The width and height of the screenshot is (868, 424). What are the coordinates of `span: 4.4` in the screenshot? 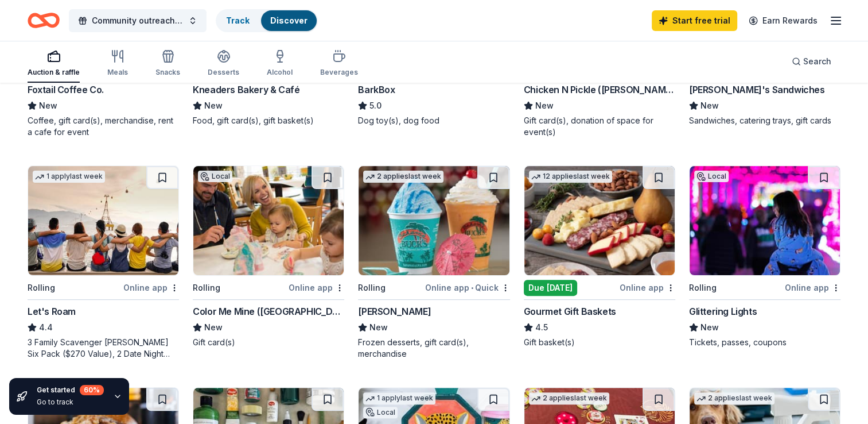 It's located at (46, 328).